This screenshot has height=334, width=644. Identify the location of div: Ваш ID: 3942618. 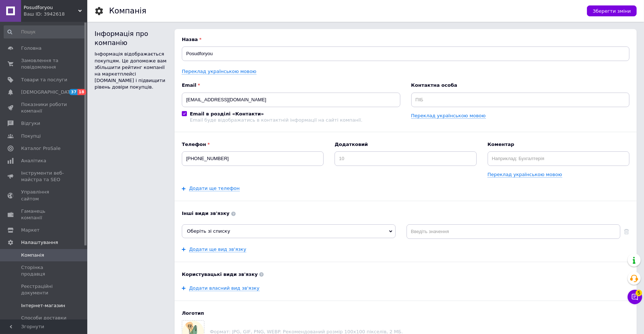
(55, 14).